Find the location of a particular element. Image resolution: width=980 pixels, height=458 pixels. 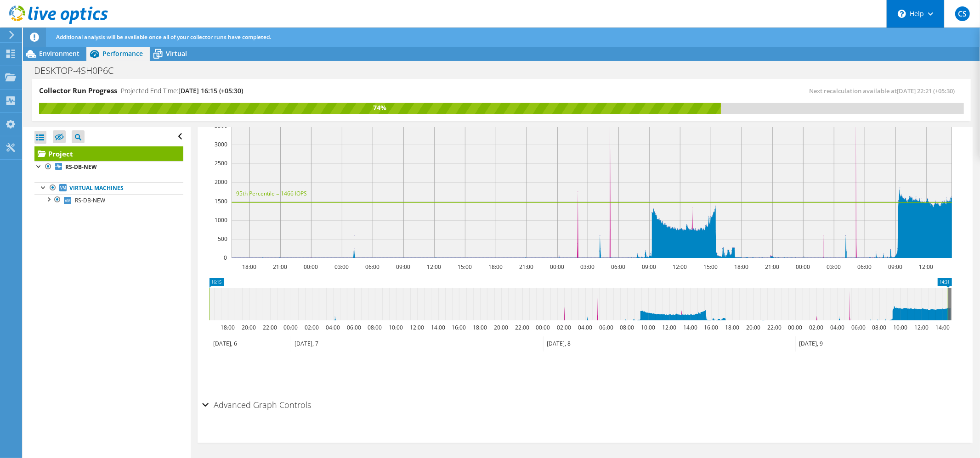

text: 1500 is located at coordinates (221, 201).